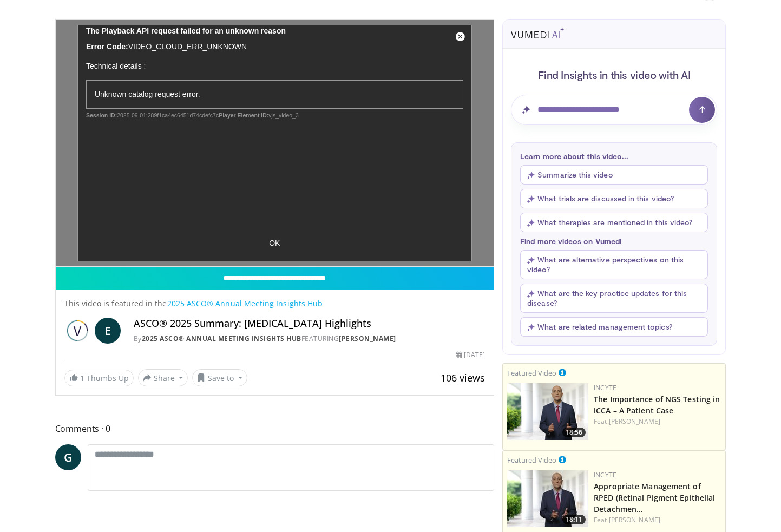 Image resolution: width=781 pixels, height=532 pixels. I want to click on div: By FEATURING, so click(309, 339).